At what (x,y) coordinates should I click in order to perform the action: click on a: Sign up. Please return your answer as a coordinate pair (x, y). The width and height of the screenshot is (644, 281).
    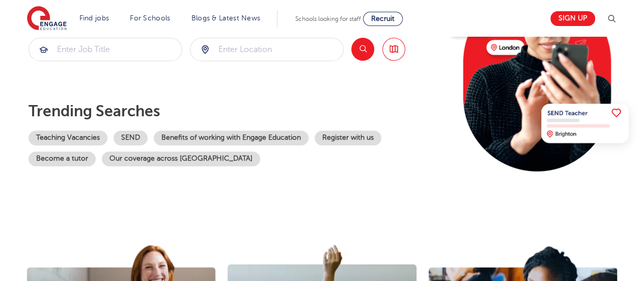
    Looking at the image, I should click on (573, 18).